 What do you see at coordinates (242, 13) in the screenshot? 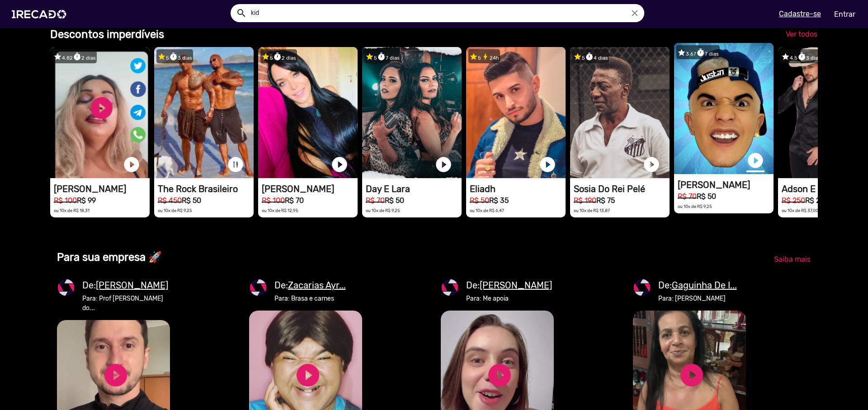
I see `mat-icon: Example home icon` at bounding box center [242, 13].